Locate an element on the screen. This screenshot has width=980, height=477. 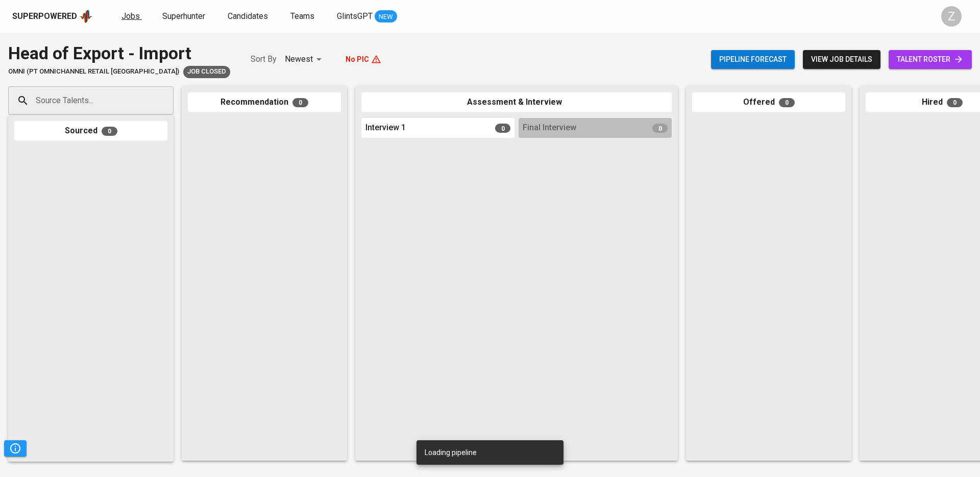
span: Teams is located at coordinates (302, 16).